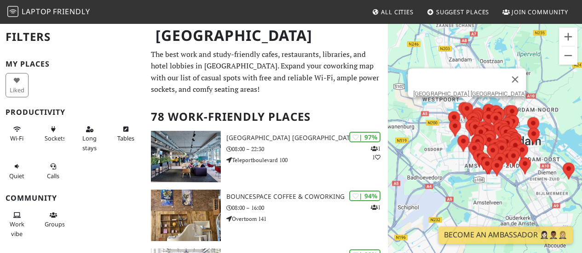  Describe the element at coordinates (17, 229) in the screenshot. I see `span: People working` at that location.